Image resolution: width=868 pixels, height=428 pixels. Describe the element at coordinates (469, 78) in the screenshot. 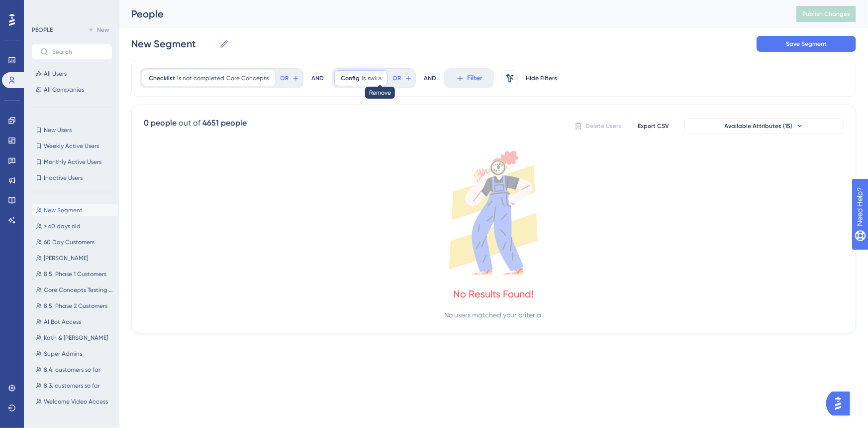

I see `button: Filter` at that location.